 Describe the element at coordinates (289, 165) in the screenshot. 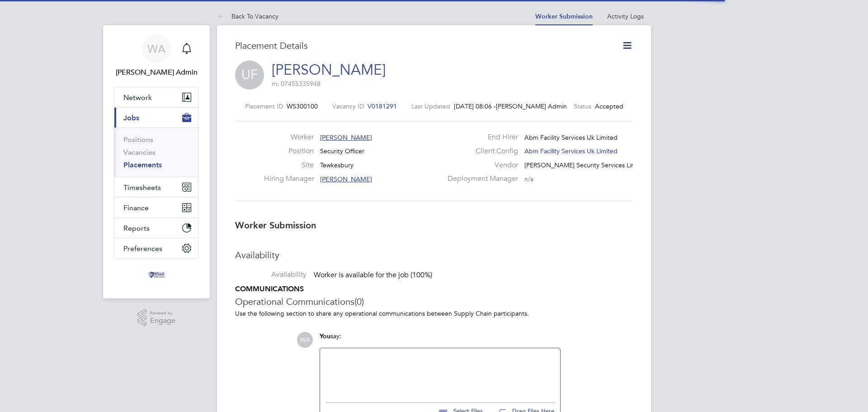

I see `label: Site` at that location.